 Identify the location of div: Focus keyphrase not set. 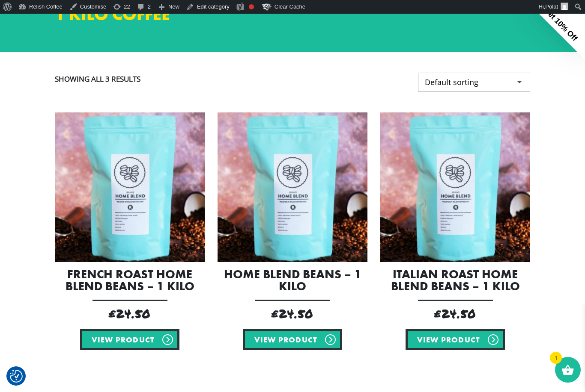
(252, 7).